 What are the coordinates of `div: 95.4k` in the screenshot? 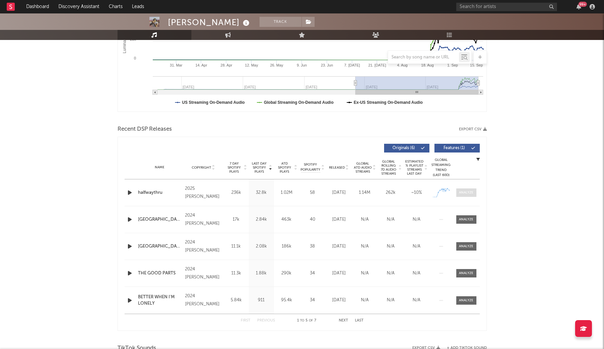 It's located at (286, 300).